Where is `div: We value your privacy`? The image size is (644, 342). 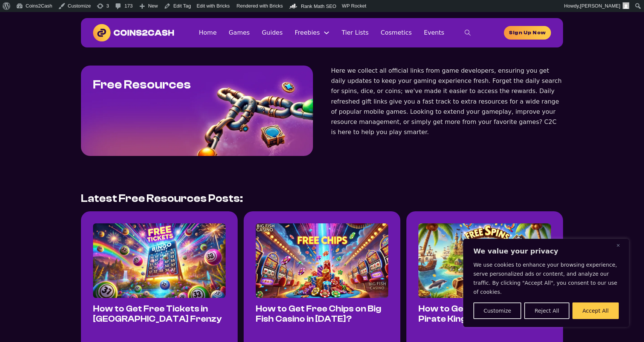
div: We value your privacy is located at coordinates (546, 283).